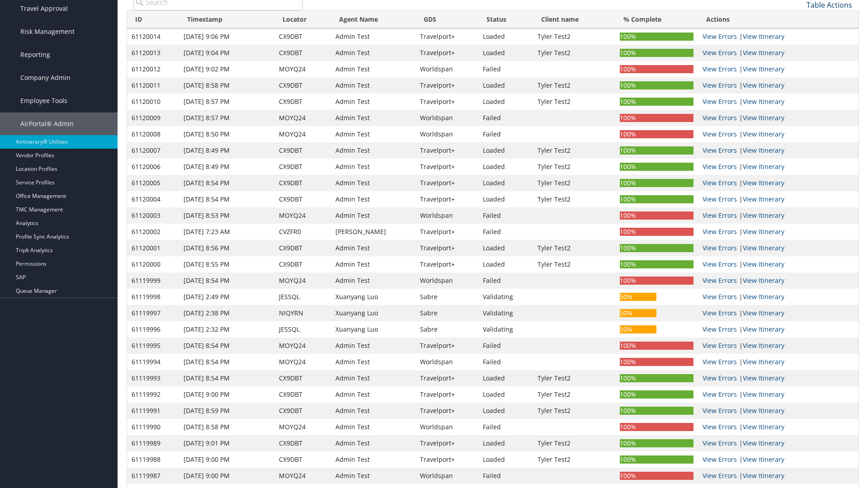 The image size is (868, 488). What do you see at coordinates (447, 313) in the screenshot?
I see `td: Sabre` at bounding box center [447, 313].